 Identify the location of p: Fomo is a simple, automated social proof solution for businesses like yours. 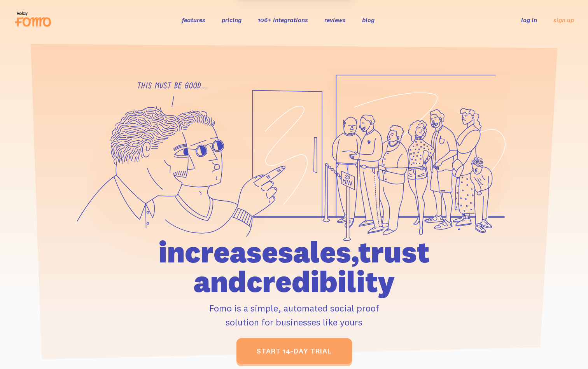
(294, 315).